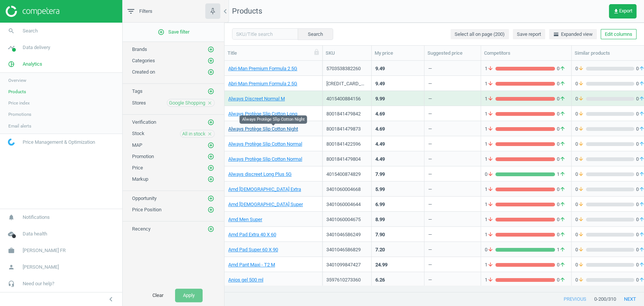 The image size is (644, 306). I want to click on span: Notifications, so click(36, 217).